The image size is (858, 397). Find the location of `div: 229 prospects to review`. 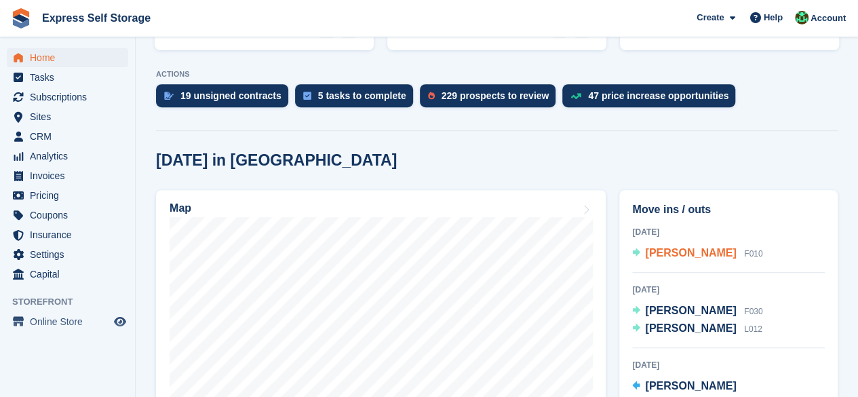

div: 229 prospects to review is located at coordinates (495, 96).